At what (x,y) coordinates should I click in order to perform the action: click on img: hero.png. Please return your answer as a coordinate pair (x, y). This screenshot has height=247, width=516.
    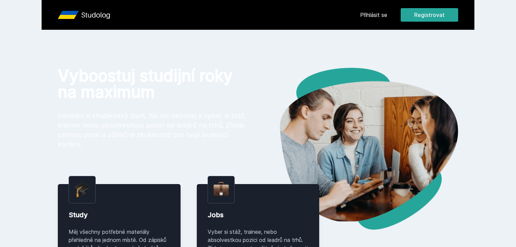
    Looking at the image, I should click on (358, 148).